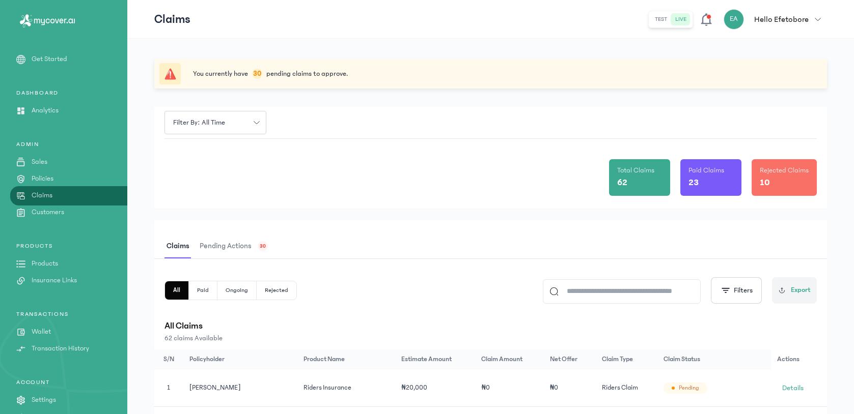 This screenshot has width=854, height=414. I want to click on span: Pending actions, so click(225, 246).